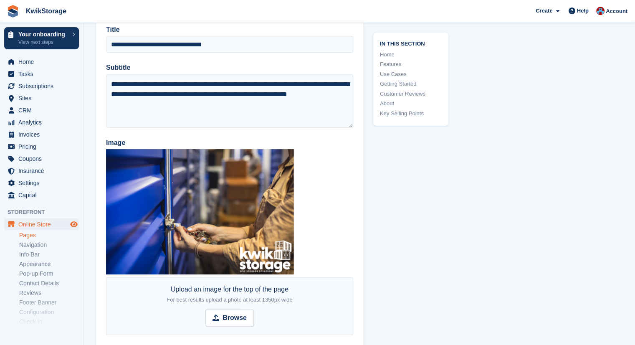 This screenshot has height=345, width=635. I want to click on span: Capital, so click(43, 195).